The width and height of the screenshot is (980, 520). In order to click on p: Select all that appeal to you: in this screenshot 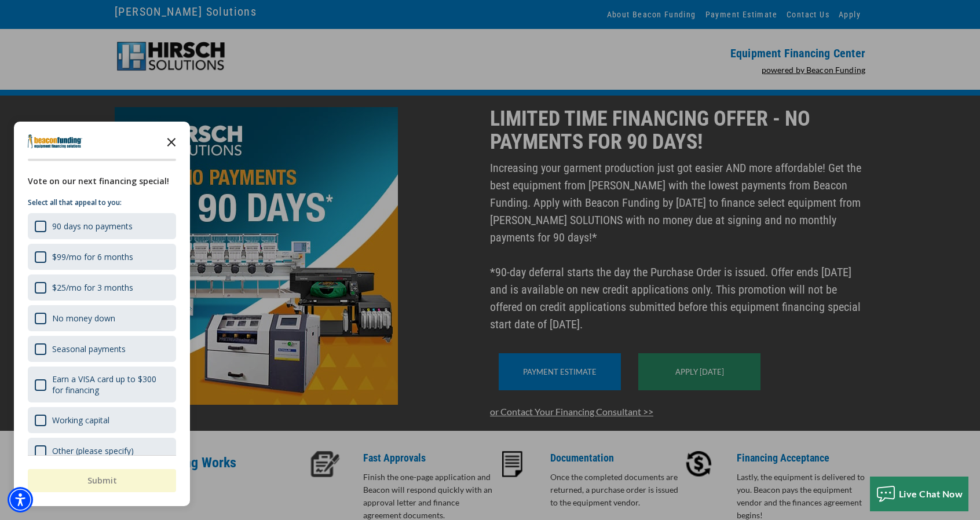, I will do `click(102, 202)`.